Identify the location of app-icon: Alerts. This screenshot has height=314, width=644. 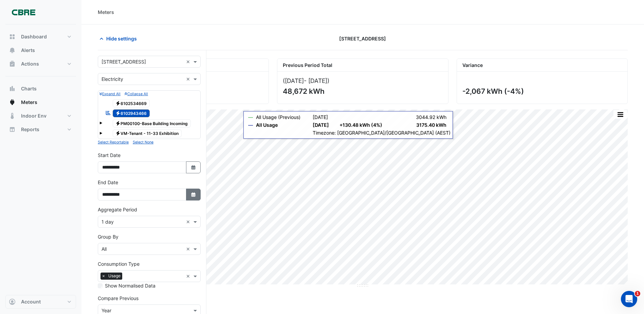
(12, 50).